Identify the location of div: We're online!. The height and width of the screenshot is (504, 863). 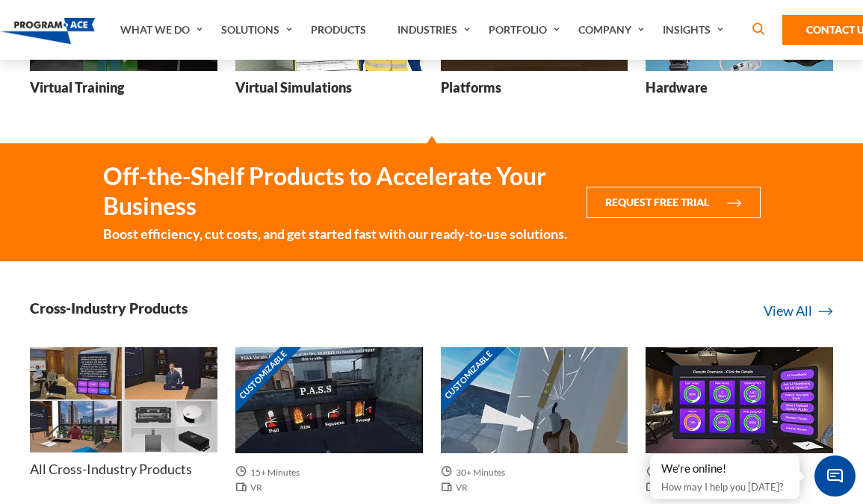
(725, 469).